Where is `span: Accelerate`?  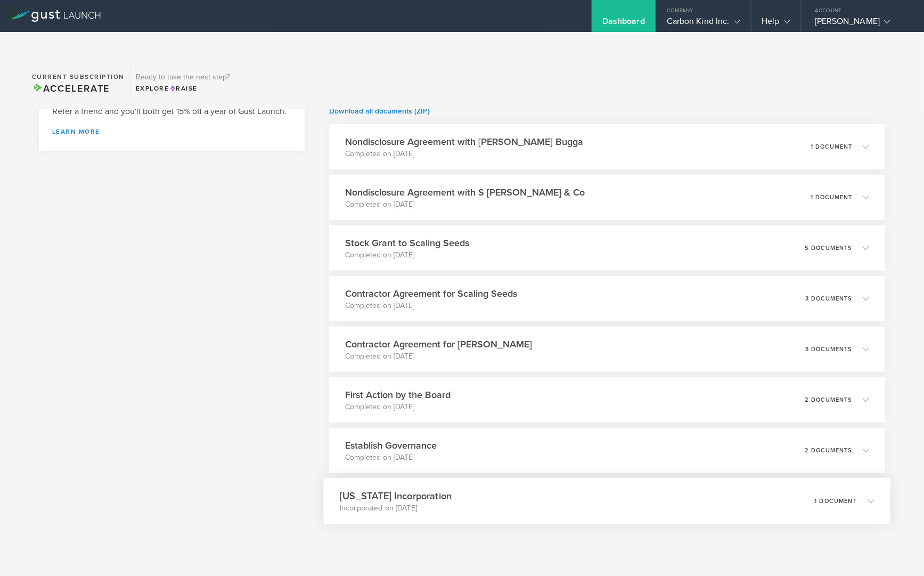 span: Accelerate is located at coordinates (71, 89).